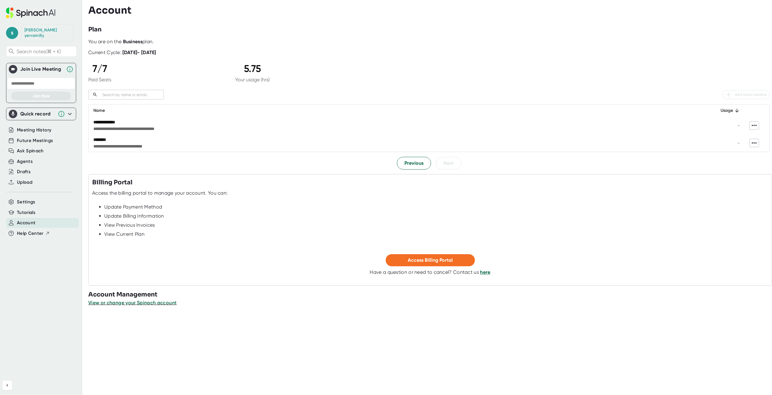 The image size is (772, 395). Describe the element at coordinates (26, 223) in the screenshot. I see `span: Account` at that location.